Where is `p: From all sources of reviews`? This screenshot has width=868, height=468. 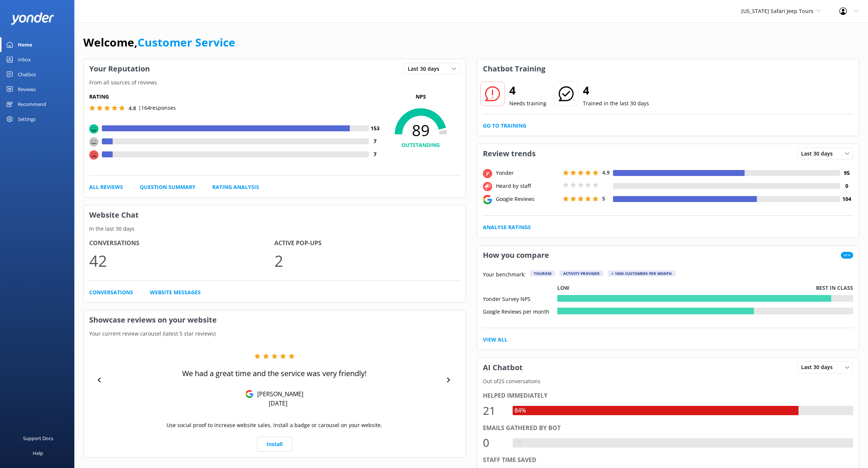
p: From all sources of reviews is located at coordinates (275, 83).